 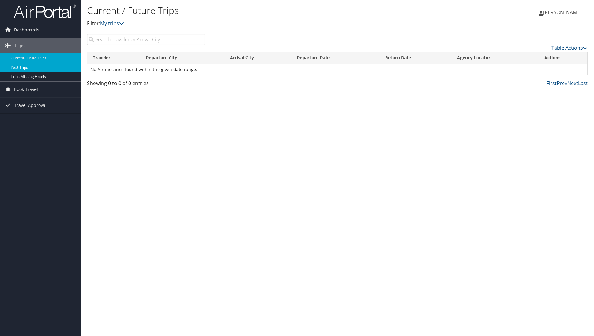 What do you see at coordinates (254, 11) in the screenshot?
I see `h1: Current / Future Trips` at bounding box center [254, 11].